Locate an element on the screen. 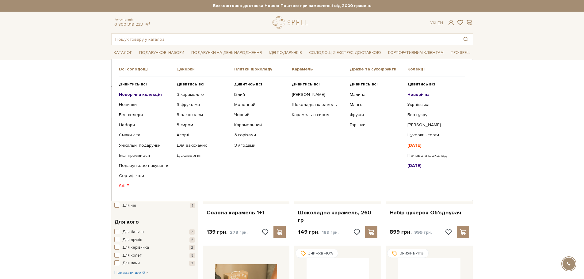  a: З алкоголем is located at coordinates (203, 115).